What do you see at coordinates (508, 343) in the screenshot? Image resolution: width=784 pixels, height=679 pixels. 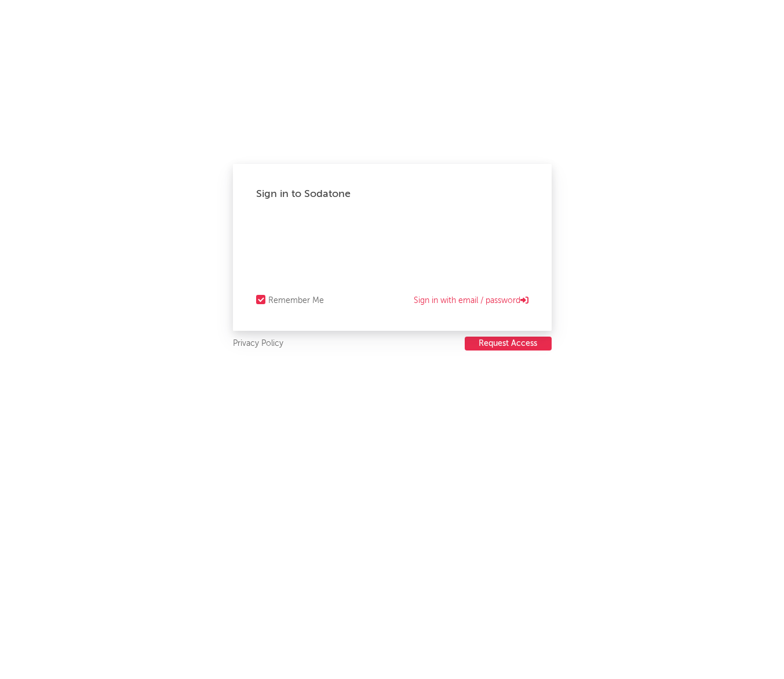 I see `a: Request Access` at bounding box center [508, 343].